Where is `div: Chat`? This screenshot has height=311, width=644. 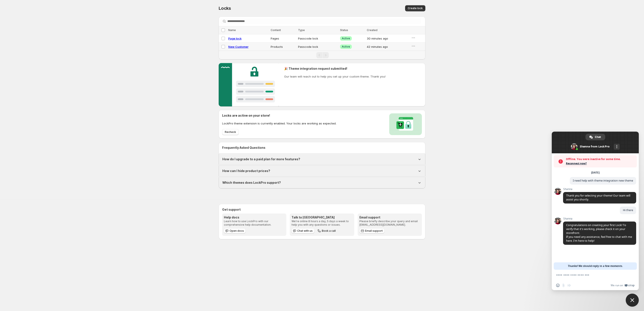
div: Chat is located at coordinates (595, 137).